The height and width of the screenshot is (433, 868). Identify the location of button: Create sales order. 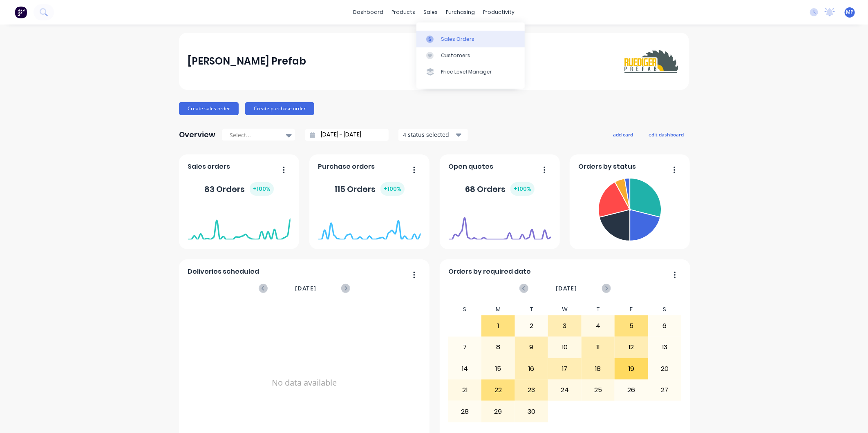
(208, 108).